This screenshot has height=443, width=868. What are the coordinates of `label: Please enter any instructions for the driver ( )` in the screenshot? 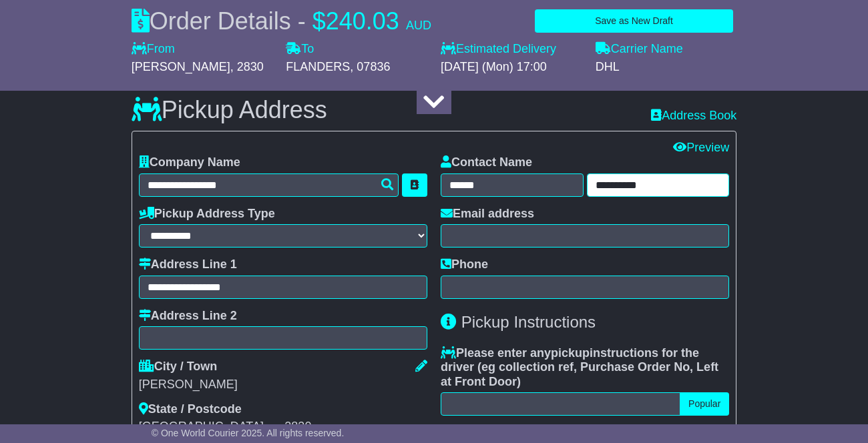 It's located at (585, 368).